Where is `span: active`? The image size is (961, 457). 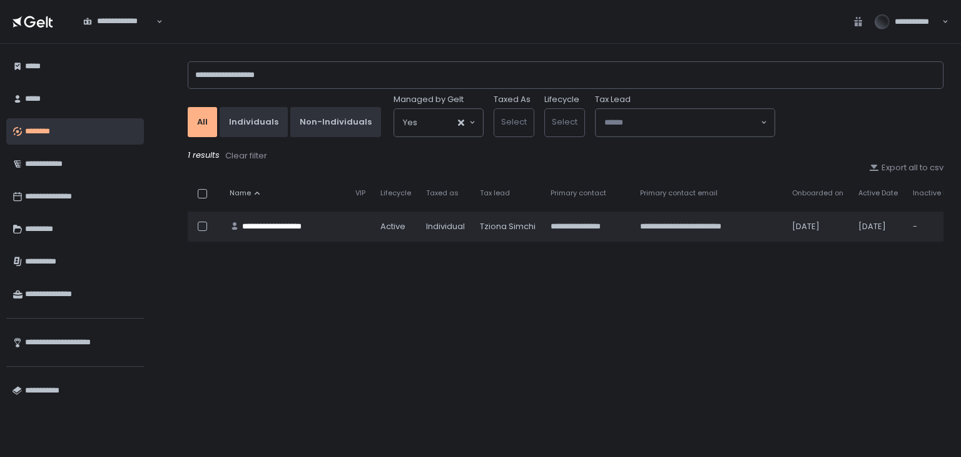 span: active is located at coordinates (393, 227).